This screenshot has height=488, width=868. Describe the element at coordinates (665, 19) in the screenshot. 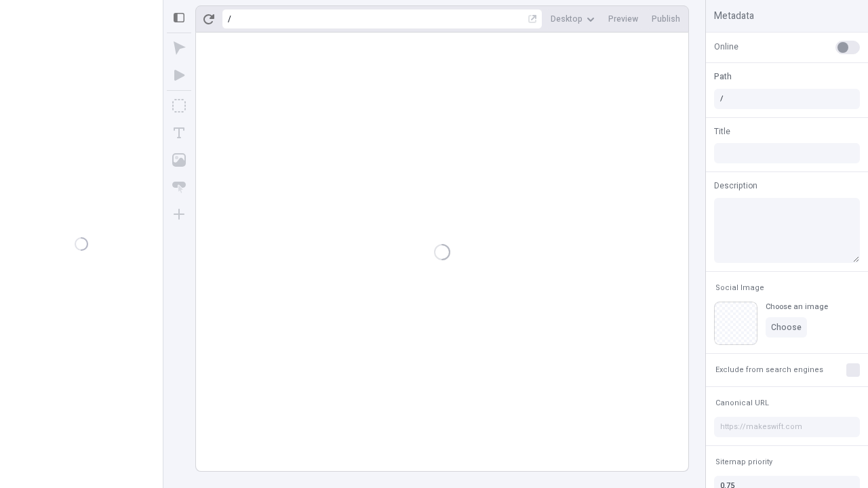

I see `button: Publish` at that location.